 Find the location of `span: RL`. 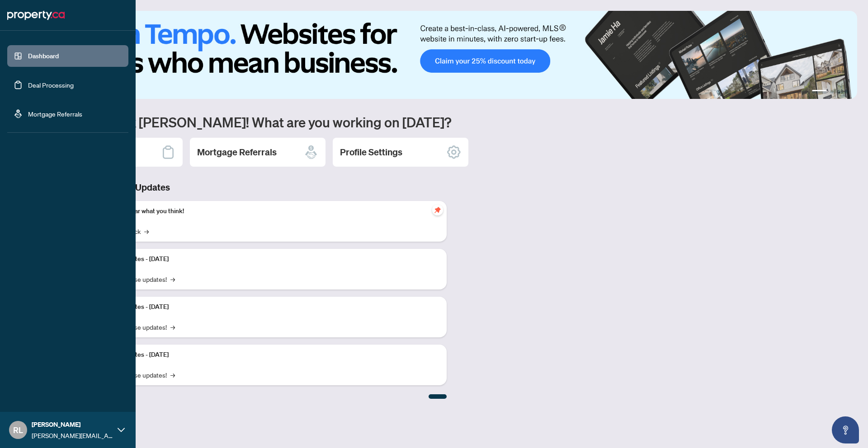

span: RL is located at coordinates (18, 430).